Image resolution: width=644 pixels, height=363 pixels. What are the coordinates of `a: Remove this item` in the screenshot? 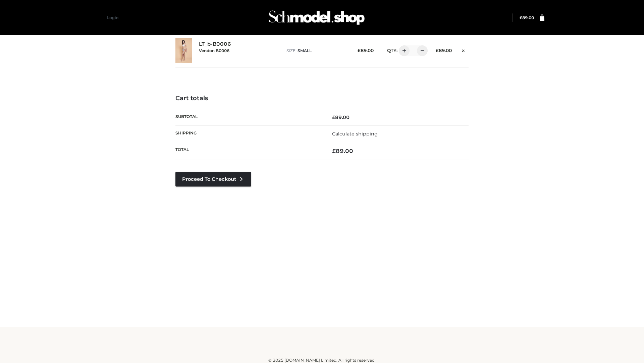 It's located at (464, 50).